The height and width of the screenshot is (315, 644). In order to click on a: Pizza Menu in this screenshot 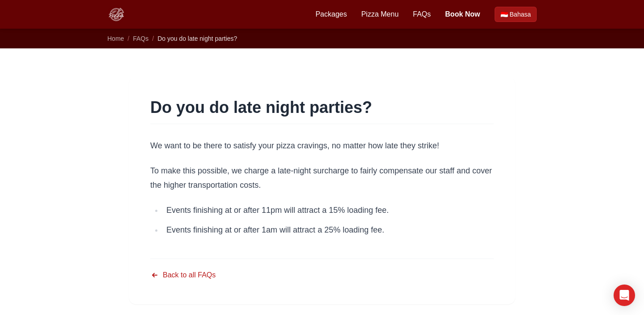, I will do `click(380, 14)`.